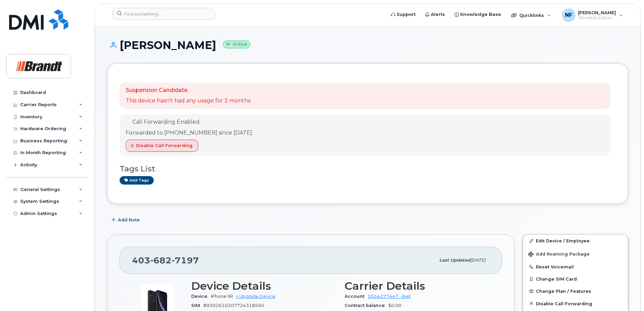 The width and height of the screenshot is (644, 311). I want to click on button: Change SIM Card, so click(575, 279).